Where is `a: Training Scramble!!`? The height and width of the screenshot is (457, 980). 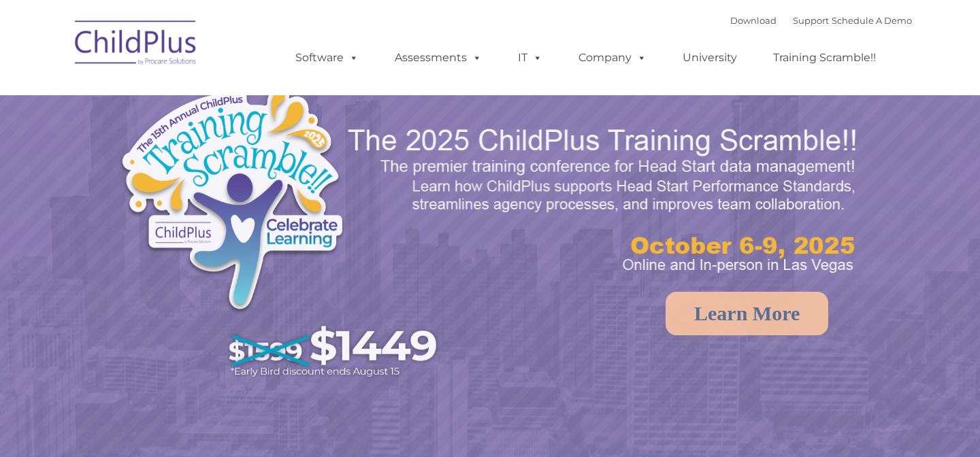 a: Training Scramble!! is located at coordinates (824, 58).